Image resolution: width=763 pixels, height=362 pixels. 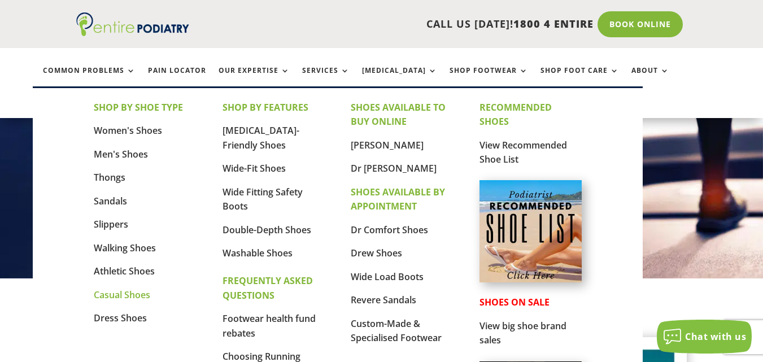 I want to click on strong: SHOES AVAILABLE TO BUY ONLINE, so click(x=398, y=115).